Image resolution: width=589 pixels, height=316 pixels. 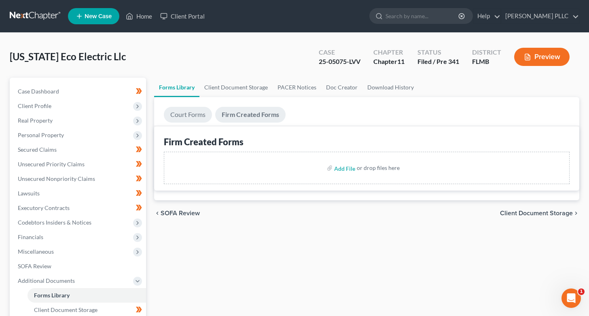 I want to click on button: Preview, so click(x=542, y=57).